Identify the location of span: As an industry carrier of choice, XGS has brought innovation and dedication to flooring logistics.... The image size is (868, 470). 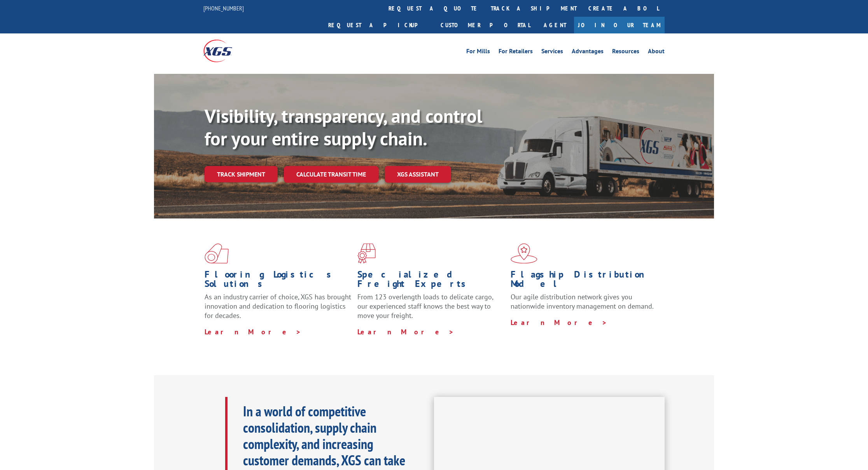
(277, 306).